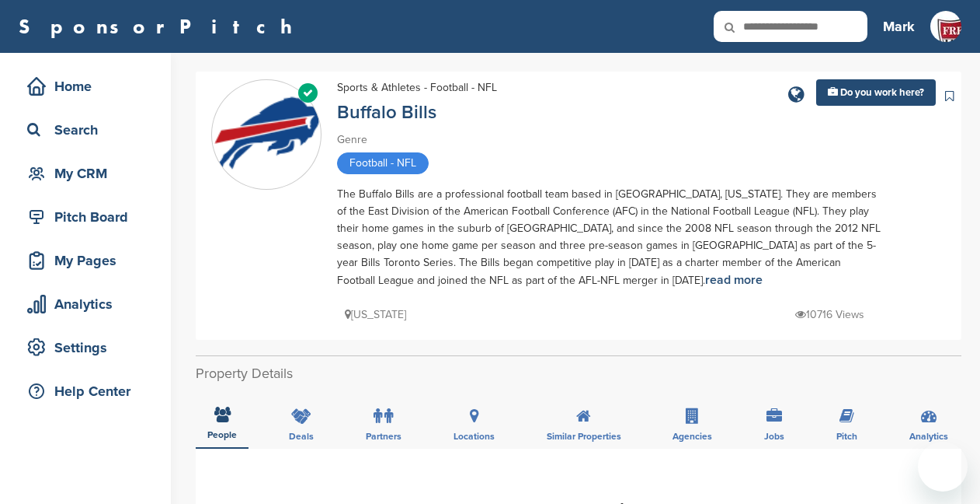 The width and height of the screenshot is (980, 504). I want to click on span: Analytics, so click(929, 436).